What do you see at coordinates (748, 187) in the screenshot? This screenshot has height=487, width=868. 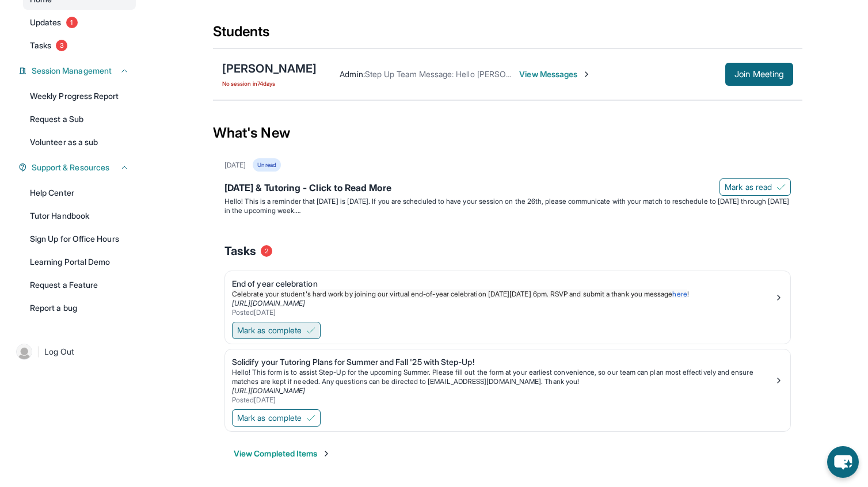 I see `span: Mark as read` at bounding box center [748, 187].